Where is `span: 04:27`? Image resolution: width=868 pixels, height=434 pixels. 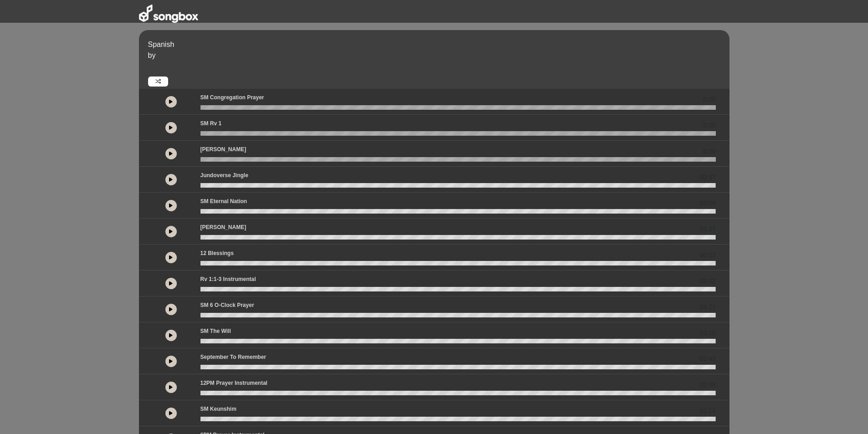 span: 04:27 is located at coordinates (707, 307).